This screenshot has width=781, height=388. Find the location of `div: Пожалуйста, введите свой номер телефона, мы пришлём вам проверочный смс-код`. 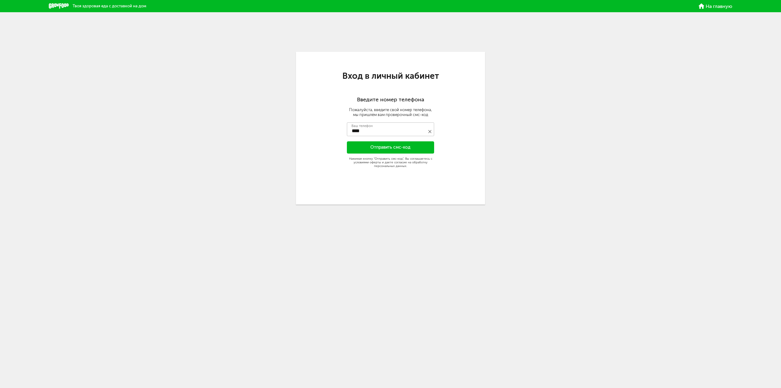

div: Пожалуйста, введите свой номер телефона, мы пришлём вам проверочный смс-код is located at coordinates (391, 112).